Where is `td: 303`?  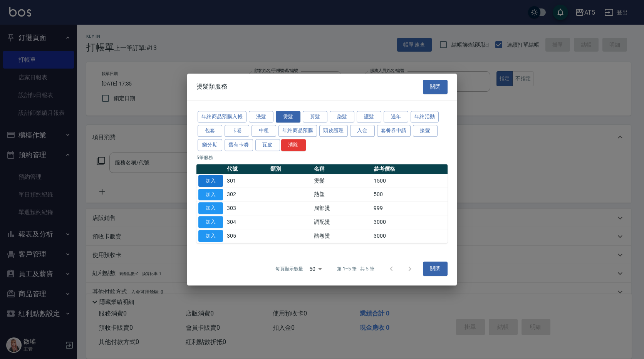
td: 303 is located at coordinates (247, 209).